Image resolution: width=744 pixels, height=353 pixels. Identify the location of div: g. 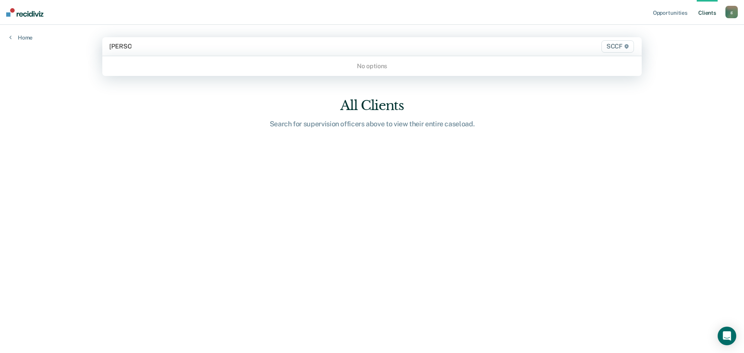
(732, 12).